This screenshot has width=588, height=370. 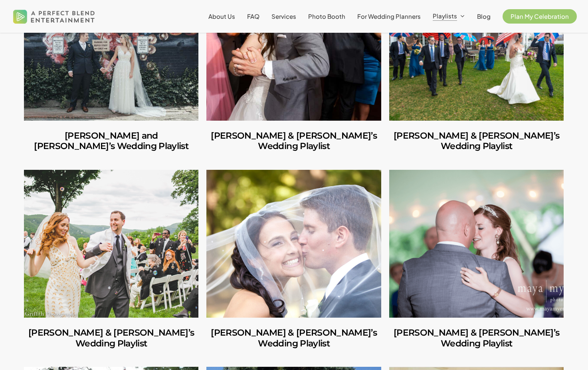 I want to click on a: Playlists, so click(x=448, y=16).